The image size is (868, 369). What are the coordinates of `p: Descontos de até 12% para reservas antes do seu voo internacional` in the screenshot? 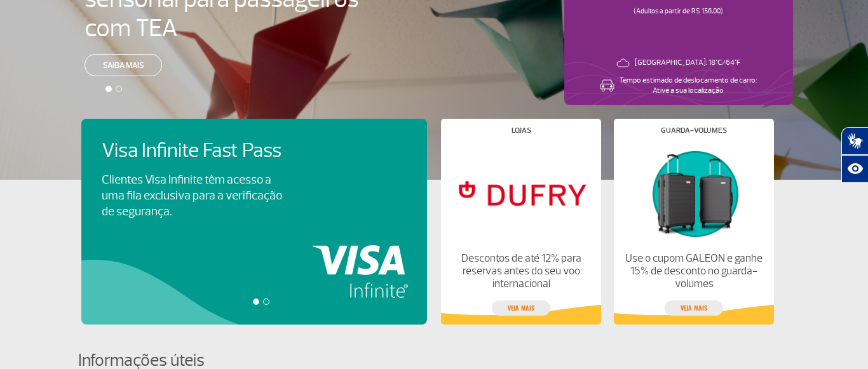 It's located at (522, 272).